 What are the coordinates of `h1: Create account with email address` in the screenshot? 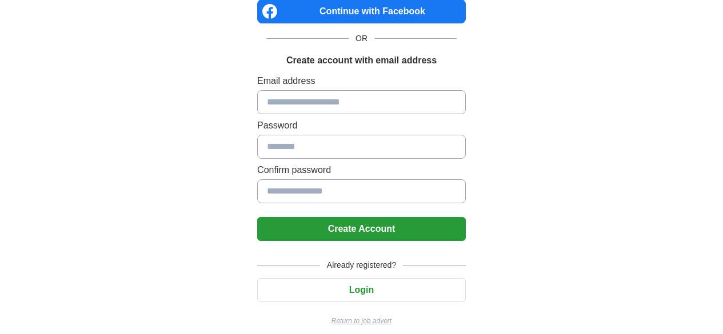 It's located at (361, 61).